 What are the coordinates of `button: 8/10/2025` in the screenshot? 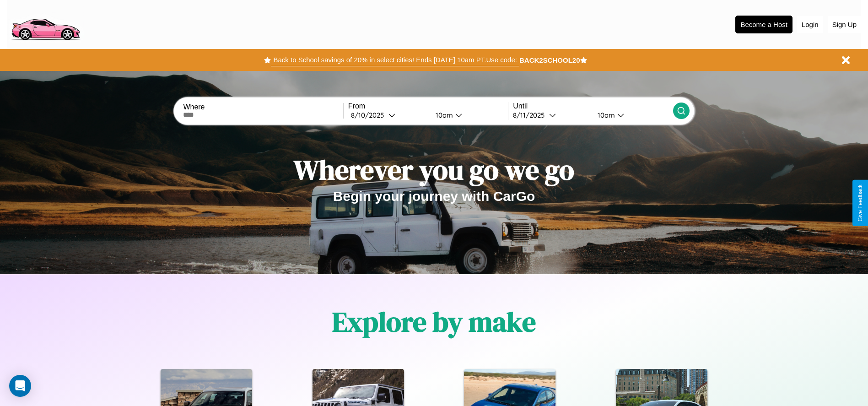 It's located at (388, 115).